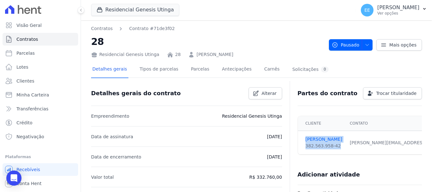 The width and height of the screenshot is (432, 192). I want to click on p: Data de assinatura, so click(112, 137).